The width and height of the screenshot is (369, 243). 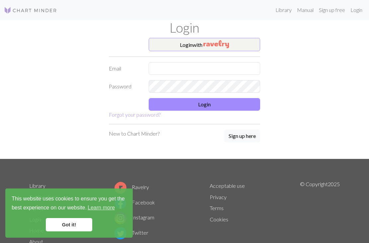 What do you see at coordinates (135, 114) in the screenshot?
I see `a: Forgot your password?` at bounding box center [135, 114].